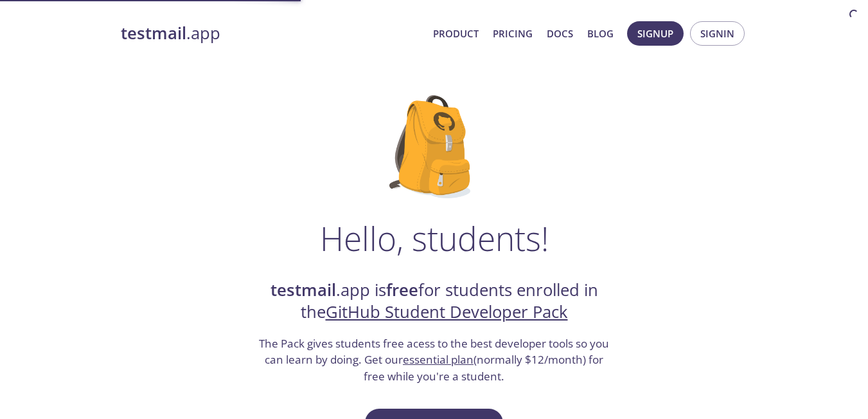 This screenshot has height=419, width=868. Describe the element at coordinates (434, 147) in the screenshot. I see `img: github-student-backpack.png` at that location.